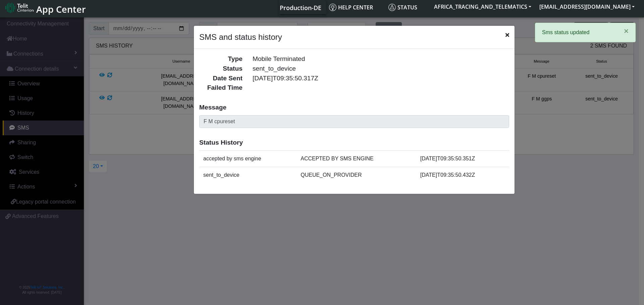 The width and height of the screenshot is (644, 305). What do you see at coordinates (507, 35) in the screenshot?
I see `span: Close` at bounding box center [507, 35].